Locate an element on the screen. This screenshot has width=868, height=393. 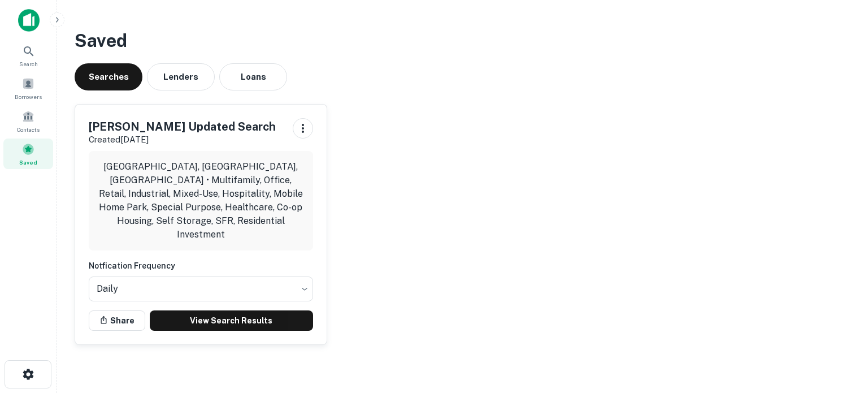
a: Contacts is located at coordinates (28, 121).